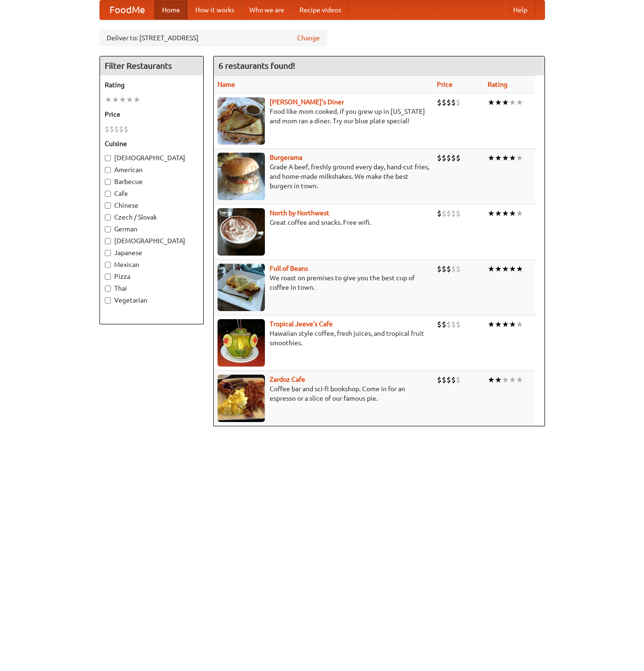 The width and height of the screenshot is (644, 671). I want to click on h4: Filter Restaurants, so click(152, 66).